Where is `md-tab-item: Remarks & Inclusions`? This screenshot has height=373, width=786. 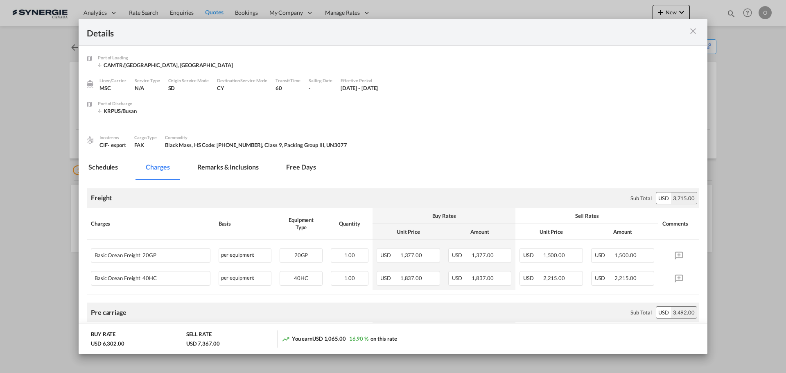
md-tab-item: Remarks & Inclusions is located at coordinates (228, 168).